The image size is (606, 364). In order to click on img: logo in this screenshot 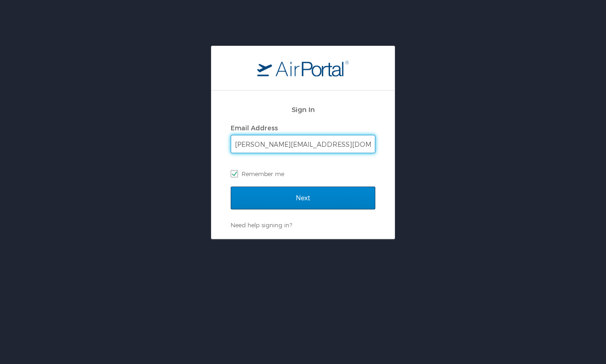, I will do `click(303, 68)`.